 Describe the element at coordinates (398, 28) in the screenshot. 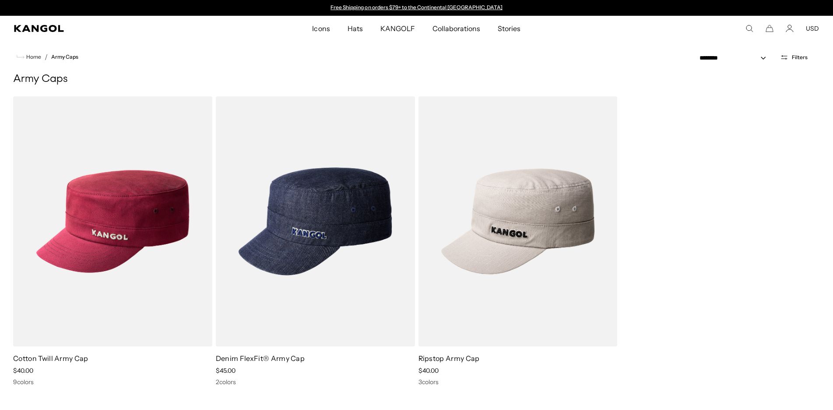

I see `a: KANGOLF` at that location.